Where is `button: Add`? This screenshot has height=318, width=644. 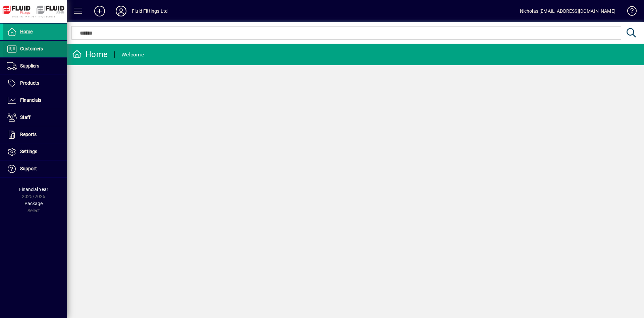
button: Add is located at coordinates (100, 11).